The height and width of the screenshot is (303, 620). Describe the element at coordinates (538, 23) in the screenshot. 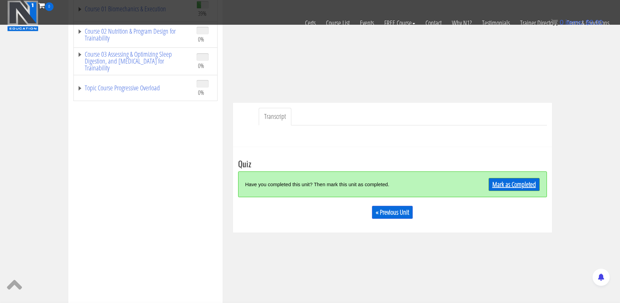

I see `a: Trainer Directory` at that location.